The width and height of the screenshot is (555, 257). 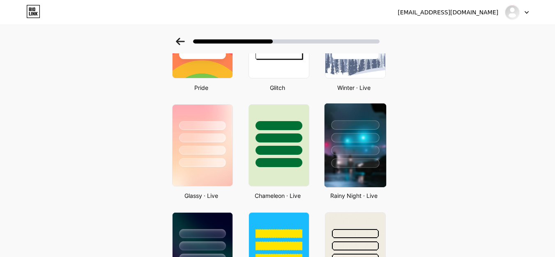 I want to click on div: Pride, so click(x=201, y=88).